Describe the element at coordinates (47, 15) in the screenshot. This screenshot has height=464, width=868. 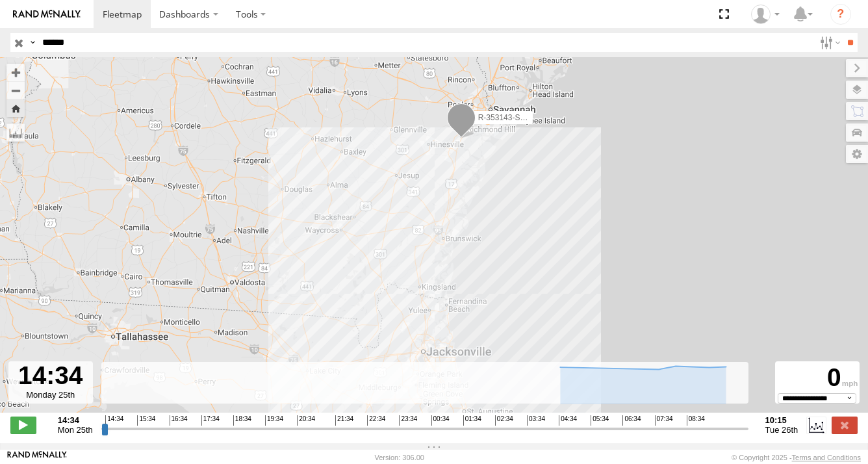
I see `img: rand-logo.svg` at that location.